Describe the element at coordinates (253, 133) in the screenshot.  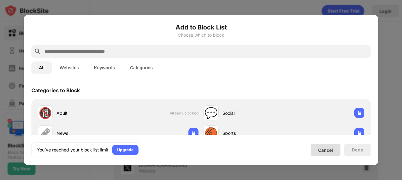
I see `div: Sports` at that location.